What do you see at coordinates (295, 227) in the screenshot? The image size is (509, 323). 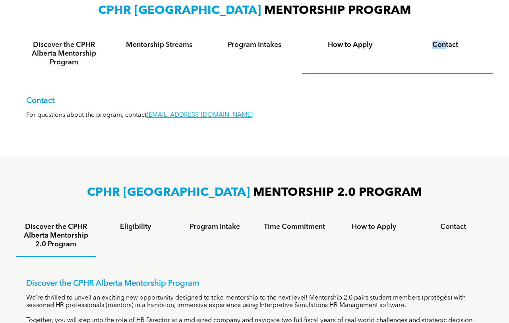 I see `h4: Time Commitment` at bounding box center [295, 227].